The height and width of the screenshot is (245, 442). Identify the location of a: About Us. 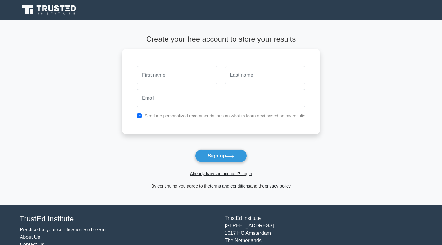
(30, 237).